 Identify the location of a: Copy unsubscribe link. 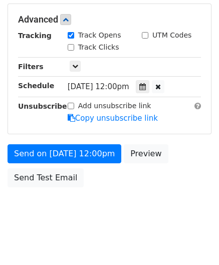
(113, 118).